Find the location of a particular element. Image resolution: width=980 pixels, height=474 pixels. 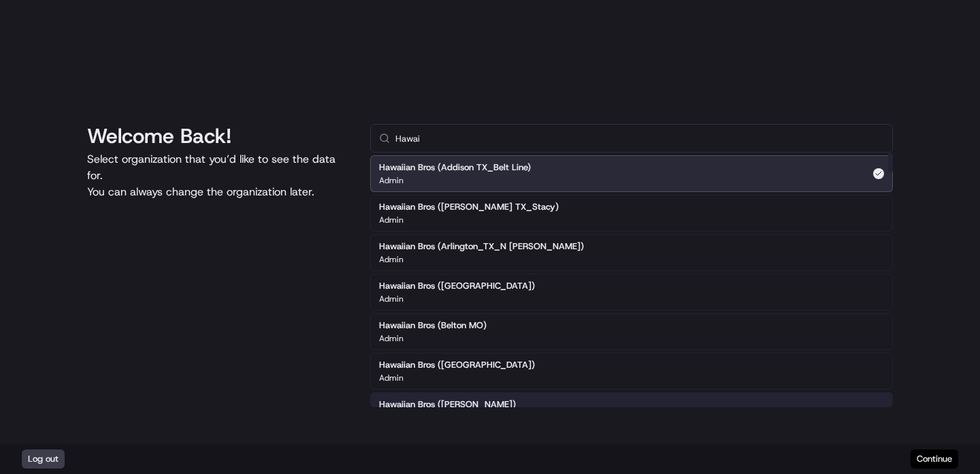

h2: Hawaiian Bros (Belton MO) is located at coordinates (433, 325).